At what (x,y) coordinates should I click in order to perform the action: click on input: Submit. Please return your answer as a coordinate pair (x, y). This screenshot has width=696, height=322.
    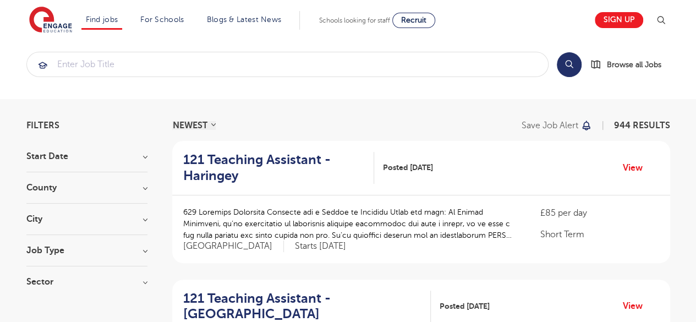
    Looking at the image, I should click on (287, 64).